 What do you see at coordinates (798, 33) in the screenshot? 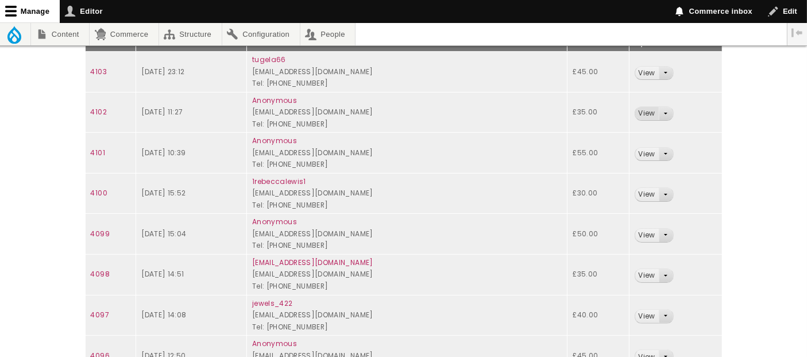
I see `button: Vertical orientation` at bounding box center [798, 33].